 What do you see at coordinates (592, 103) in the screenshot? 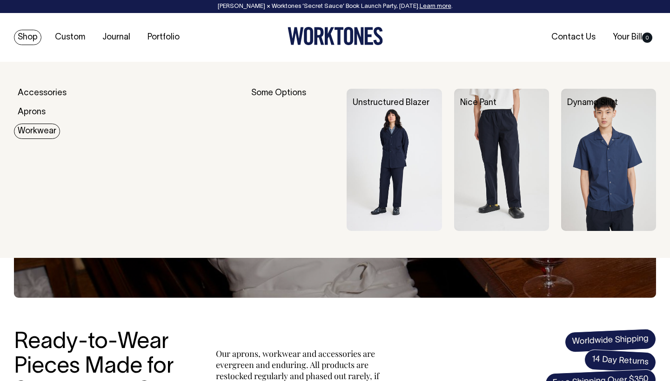
I see `a: Dynamo Shirt` at bounding box center [592, 103].